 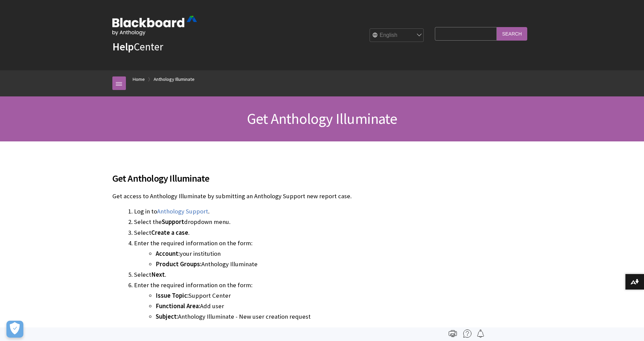 I want to click on span: Functional Area:, so click(x=178, y=306).